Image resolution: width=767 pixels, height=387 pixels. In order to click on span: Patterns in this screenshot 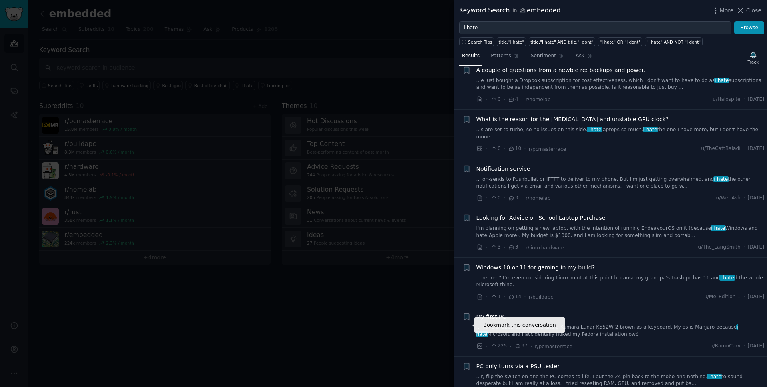, I will do `click(501, 56)`.